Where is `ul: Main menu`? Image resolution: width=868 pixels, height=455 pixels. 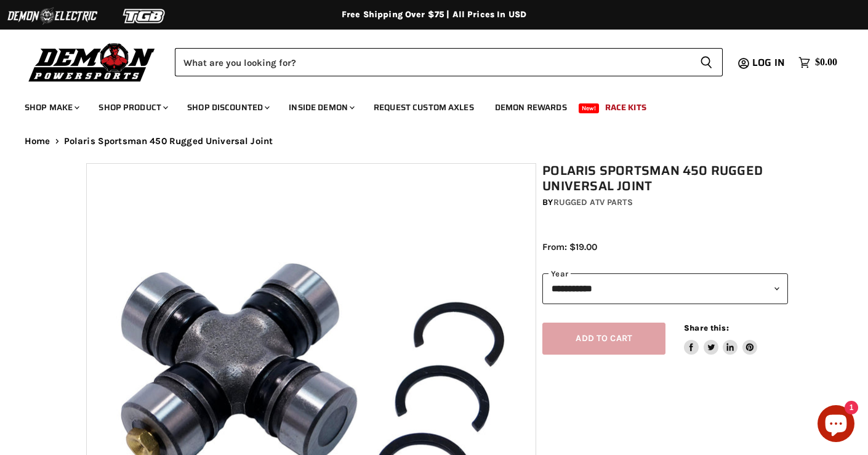 ul: Main menu is located at coordinates (425, 104).